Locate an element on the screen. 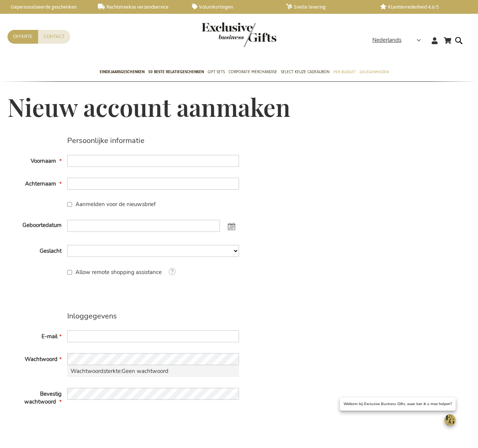 Image resolution: width=478 pixels, height=448 pixels. span: Eindejaarsgeschenken is located at coordinates (122, 72).